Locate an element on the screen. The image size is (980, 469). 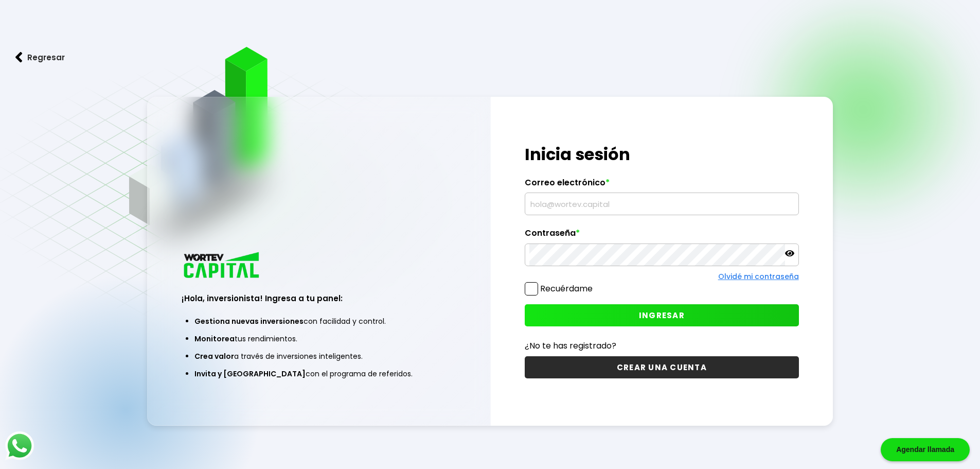
a: Olvidé mi contraseña is located at coordinates (758, 276).